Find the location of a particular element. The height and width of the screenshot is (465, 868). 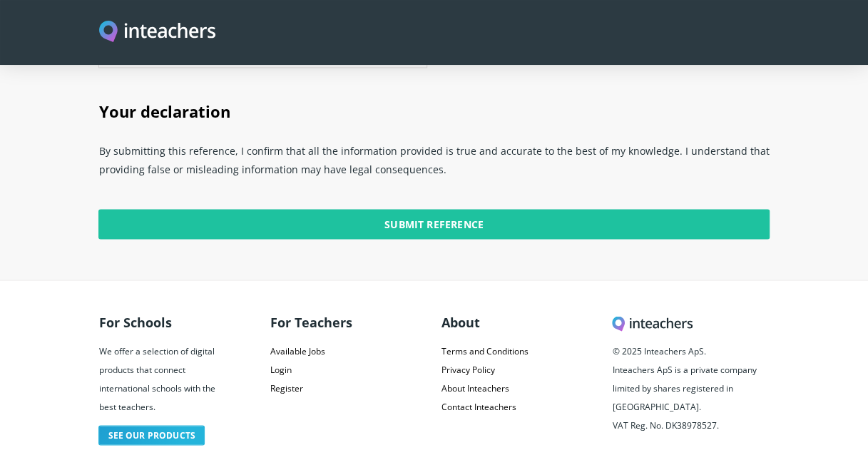

a: Visit this site's homepage is located at coordinates (156, 32).